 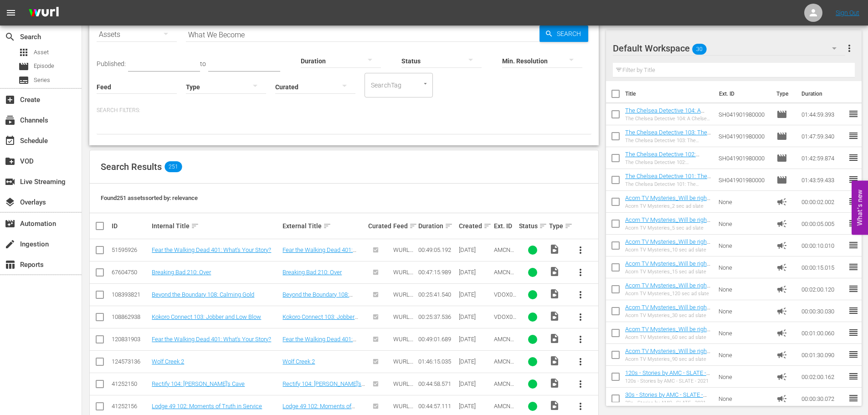 What do you see at coordinates (668, 140) in the screenshot?
I see `div: The Chelsea Detective 103: The Gentle Giant` at bounding box center [668, 140].